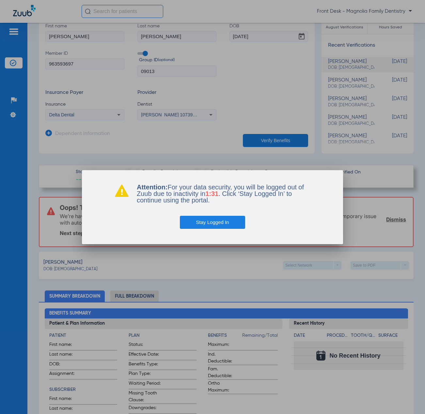 The height and width of the screenshot is (414, 425). What do you see at coordinates (409, 399) in the screenshot?
I see `div: Chat Widget` at bounding box center [409, 399].